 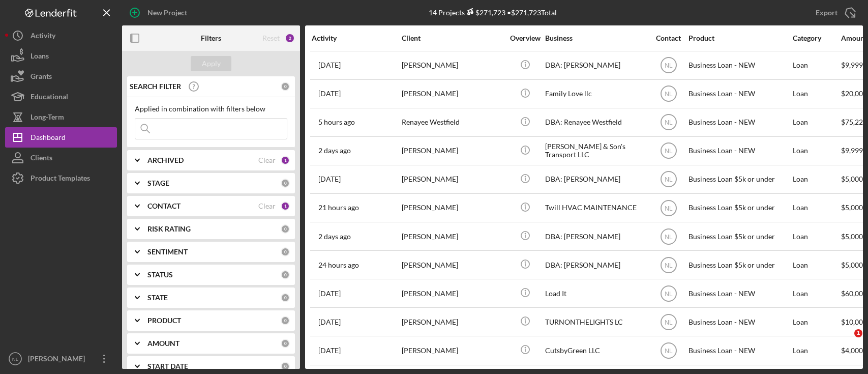 I want to click on div: Load It, so click(x=596, y=294).